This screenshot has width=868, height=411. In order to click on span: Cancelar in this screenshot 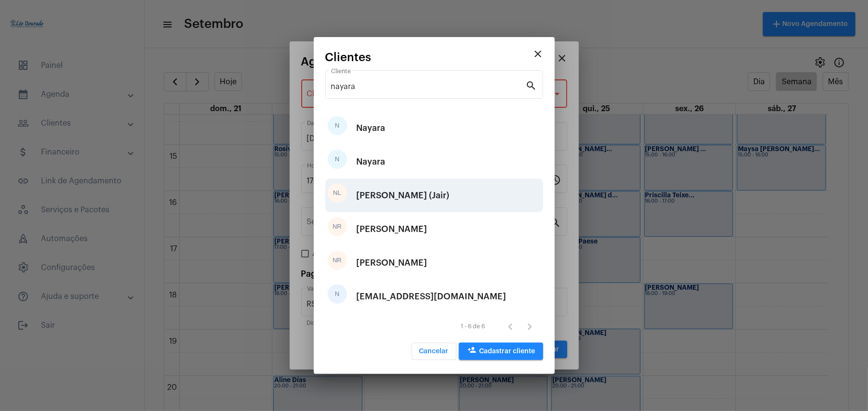, I will do `click(434, 352)`.